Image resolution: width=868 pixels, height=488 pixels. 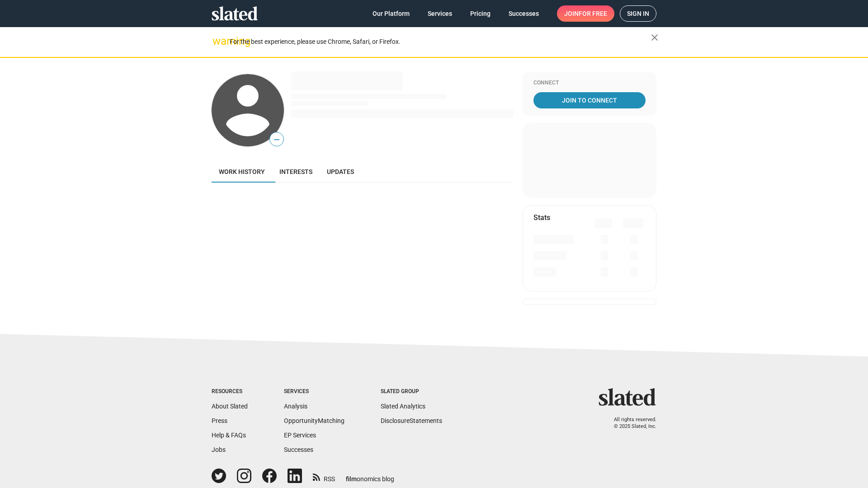 What do you see at coordinates (219, 421) in the screenshot?
I see `a: Press` at bounding box center [219, 421].